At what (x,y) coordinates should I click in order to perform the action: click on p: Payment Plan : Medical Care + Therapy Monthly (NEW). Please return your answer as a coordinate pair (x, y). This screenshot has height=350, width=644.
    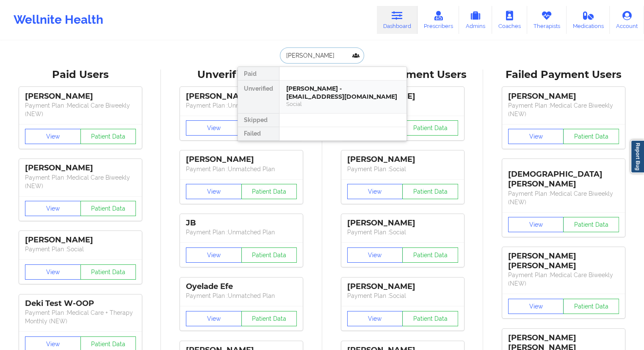
    Looking at the image, I should click on (80, 317).